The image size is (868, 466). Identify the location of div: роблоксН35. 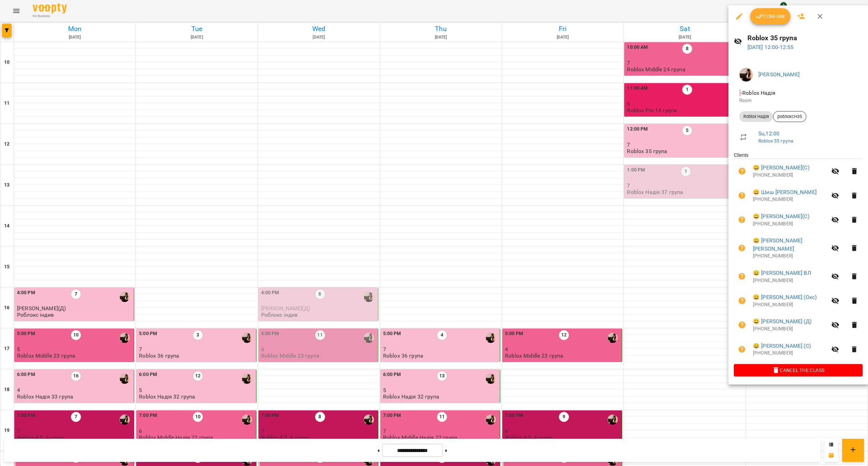
(790, 117).